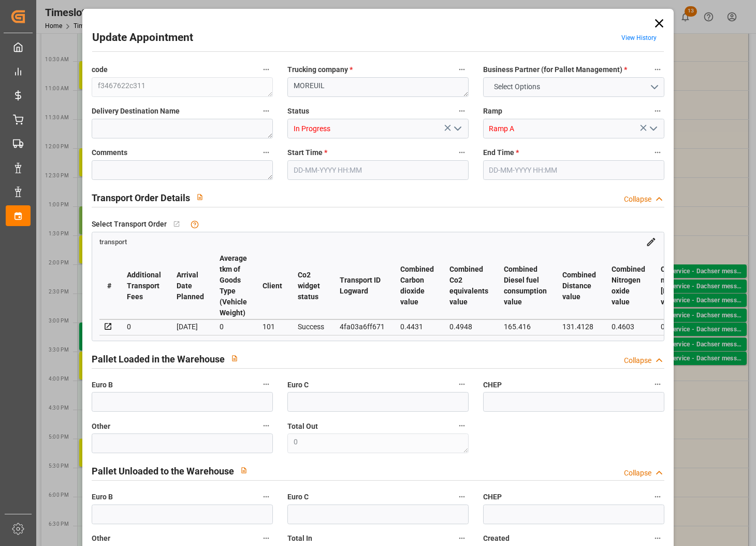 The width and height of the screenshot is (756, 546). What do you see at coordinates (266, 152) in the screenshot?
I see `button: Comments` at bounding box center [266, 152].